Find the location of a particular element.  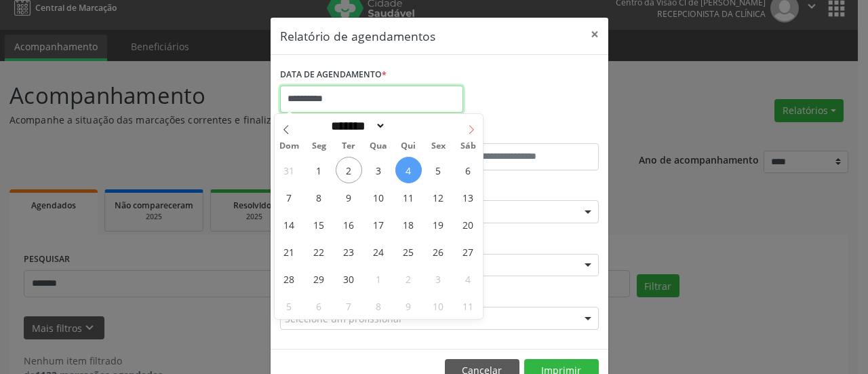

span: Outubro 4, 2025 is located at coordinates (468, 278).